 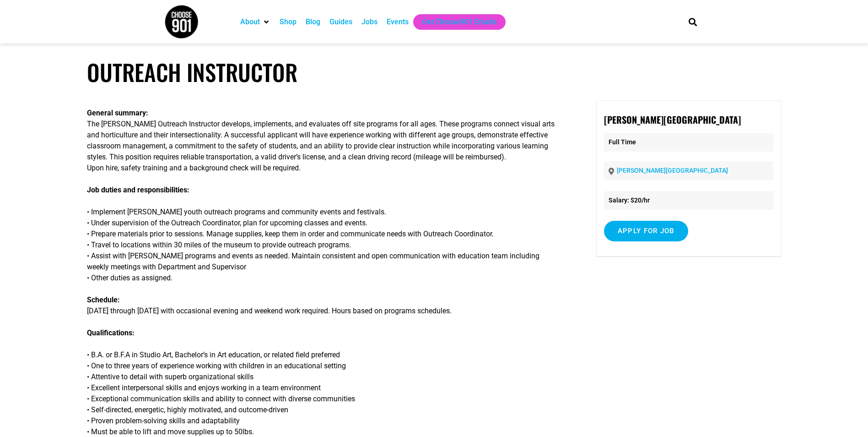 What do you see at coordinates (250, 22) in the screenshot?
I see `a: About` at bounding box center [250, 22].